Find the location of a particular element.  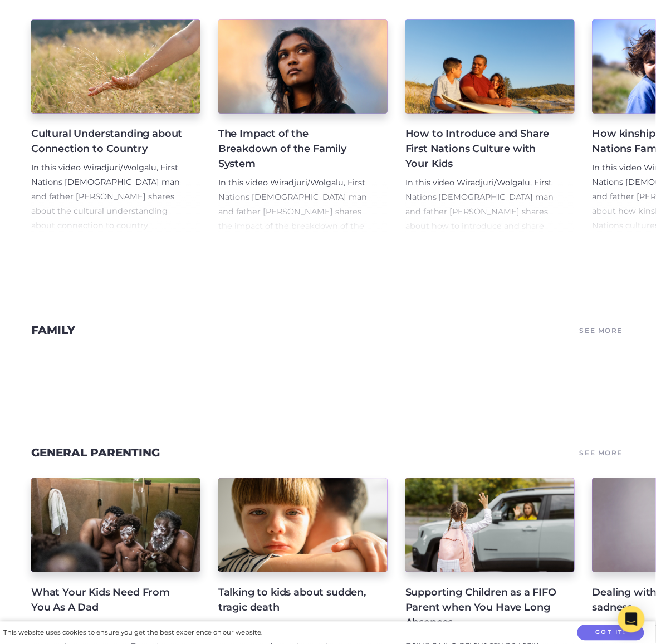

a: How to Introduce and Share First Nations Culture with Your Kids In this video Wiradjuri/Wolgalu, ... is located at coordinates (490, 127).